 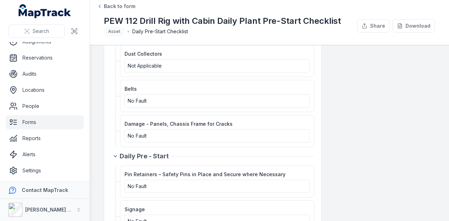 What do you see at coordinates (45, 11) in the screenshot?
I see `a: MapTrack` at bounding box center [45, 11].